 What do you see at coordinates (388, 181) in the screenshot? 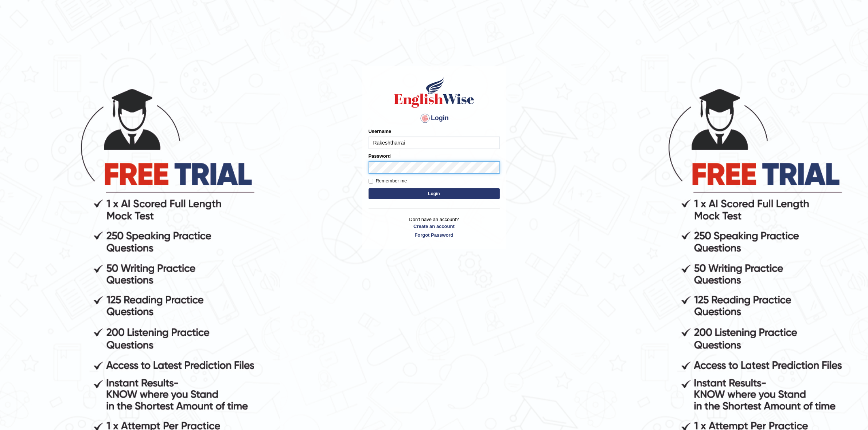
I see `label: Remember me` at bounding box center [388, 181].